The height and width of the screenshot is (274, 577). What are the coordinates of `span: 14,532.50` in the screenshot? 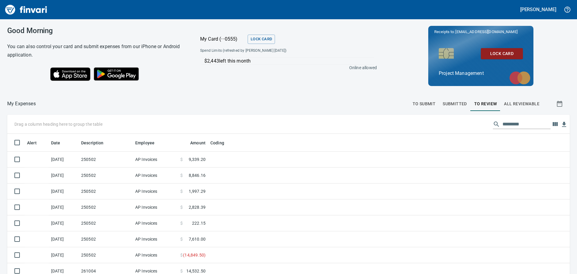 It's located at (196, 271).